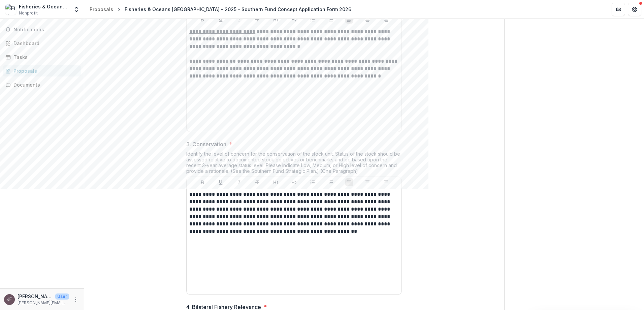 The height and width of the screenshot is (310, 644). What do you see at coordinates (634, 10) in the screenshot?
I see `button: Get Help` at bounding box center [634, 10].